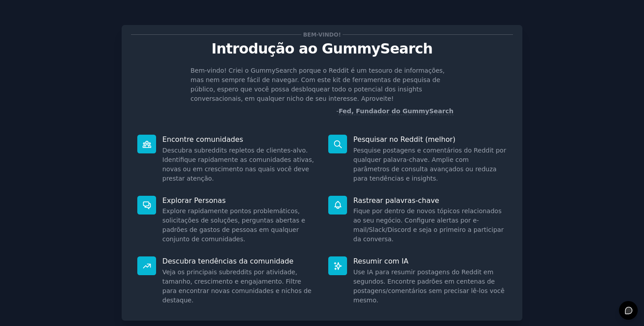 This screenshot has width=644, height=326. I want to click on font: Explore rapidamente pontos problemáticos, solicitações de soluções, perguntas abertas e padrões d..., so click(233, 225).